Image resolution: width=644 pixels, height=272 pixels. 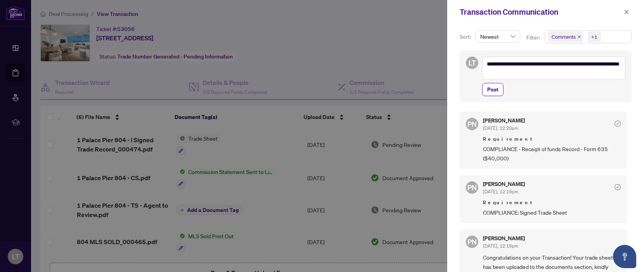 What do you see at coordinates (466, 37) in the screenshot?
I see `p: Sort:` at bounding box center [466, 37].